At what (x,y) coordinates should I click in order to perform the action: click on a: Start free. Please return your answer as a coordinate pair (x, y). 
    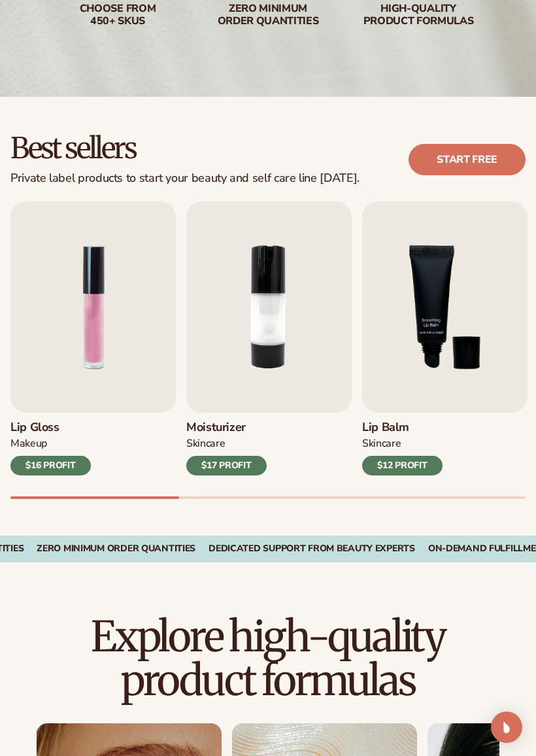
    Looking at the image, I should click on (467, 159).